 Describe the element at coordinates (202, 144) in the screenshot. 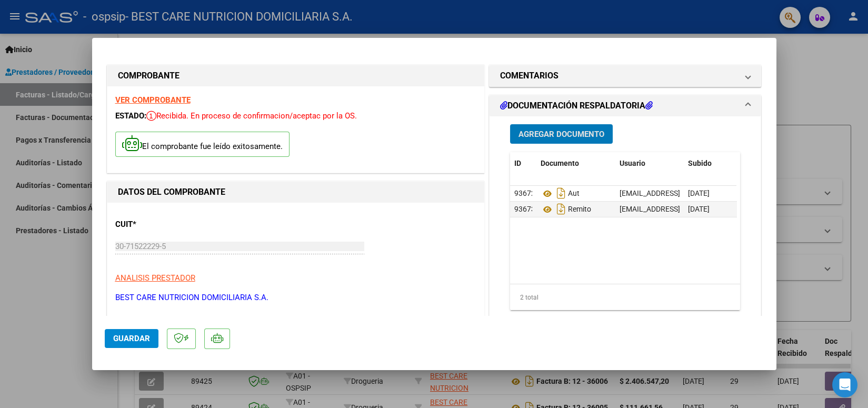

I see `p: El comprobante fue leído exitosamente.` at that location.